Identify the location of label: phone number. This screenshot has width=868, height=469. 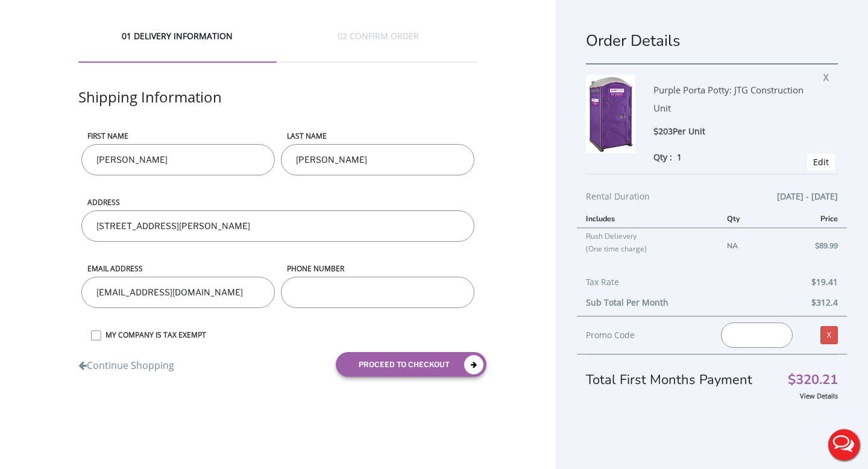
(377, 268).